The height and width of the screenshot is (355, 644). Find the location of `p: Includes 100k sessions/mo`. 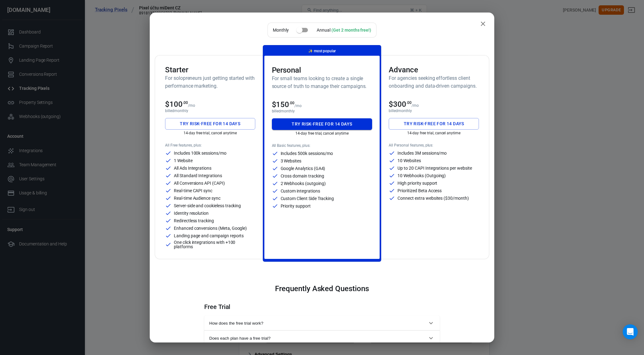

p: Includes 100k sessions/mo is located at coordinates (200, 153).